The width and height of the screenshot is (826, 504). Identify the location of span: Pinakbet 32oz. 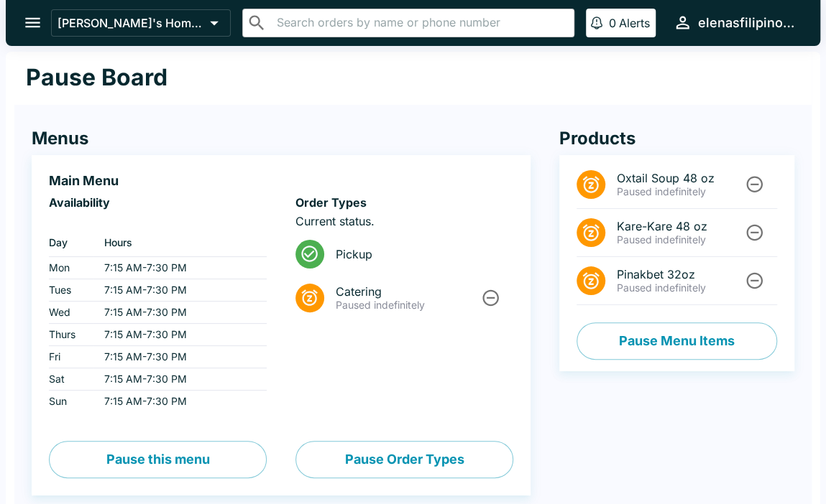
(679, 274).